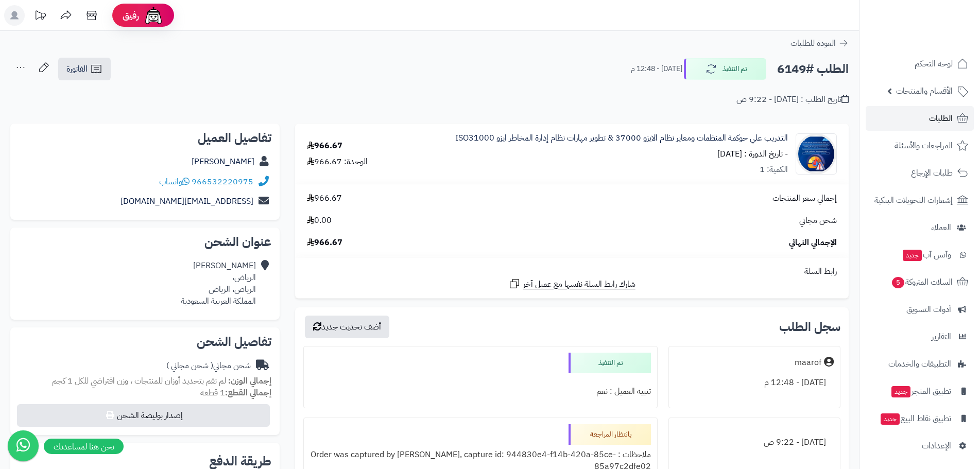  What do you see at coordinates (139, 380) in the screenshot?
I see `span: لم تقم بتحديد أوزان للمنتجات ، وزن افتراضي للكل 1 كجم` at bounding box center [139, 380].